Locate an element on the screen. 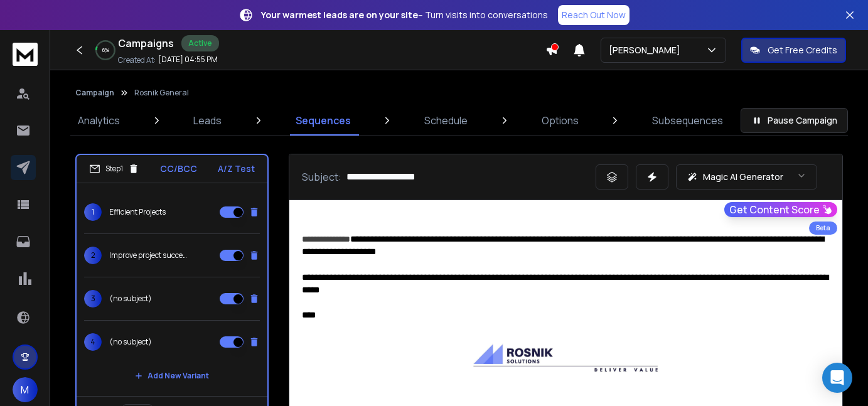 This screenshot has height=406, width=868. button: Add New Variant is located at coordinates (172, 376).